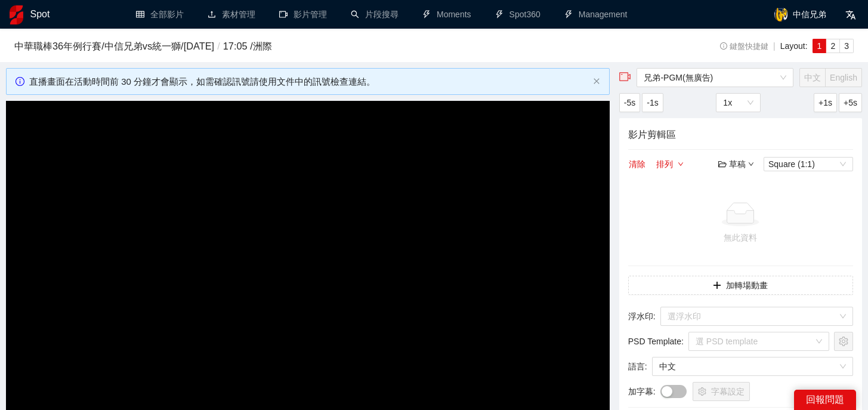  I want to click on span: 加字幕 :, so click(642, 392).